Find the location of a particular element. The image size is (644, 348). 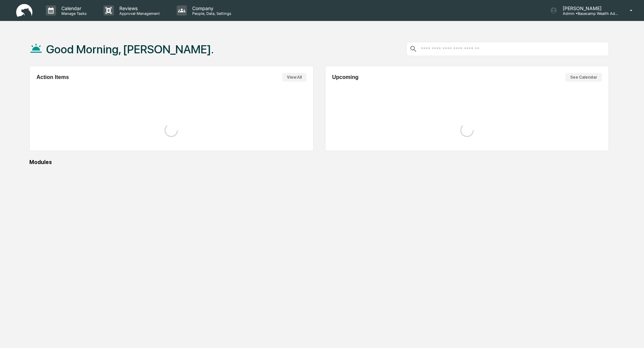

h2: Upcoming is located at coordinates (346, 77).